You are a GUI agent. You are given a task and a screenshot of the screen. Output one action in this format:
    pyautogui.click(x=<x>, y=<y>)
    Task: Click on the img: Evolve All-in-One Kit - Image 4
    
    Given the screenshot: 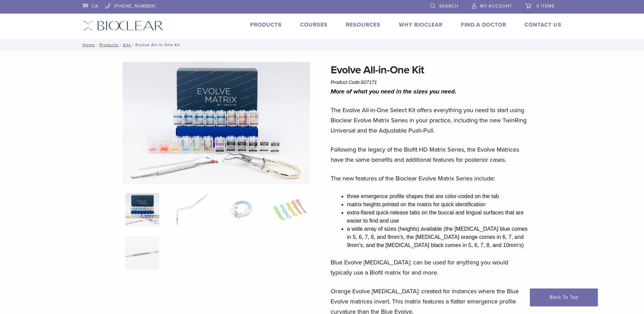 What is the action you would take?
    pyautogui.click(x=290, y=210)
    